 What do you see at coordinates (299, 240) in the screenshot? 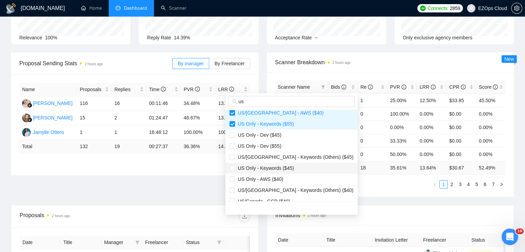
I see `th: Date` at bounding box center [299, 240].